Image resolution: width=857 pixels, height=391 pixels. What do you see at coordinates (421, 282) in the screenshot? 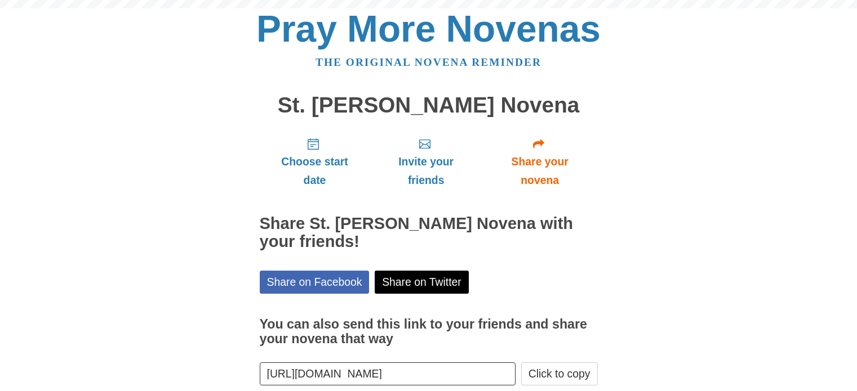
I see `a: Share on Twitter` at bounding box center [421, 282].